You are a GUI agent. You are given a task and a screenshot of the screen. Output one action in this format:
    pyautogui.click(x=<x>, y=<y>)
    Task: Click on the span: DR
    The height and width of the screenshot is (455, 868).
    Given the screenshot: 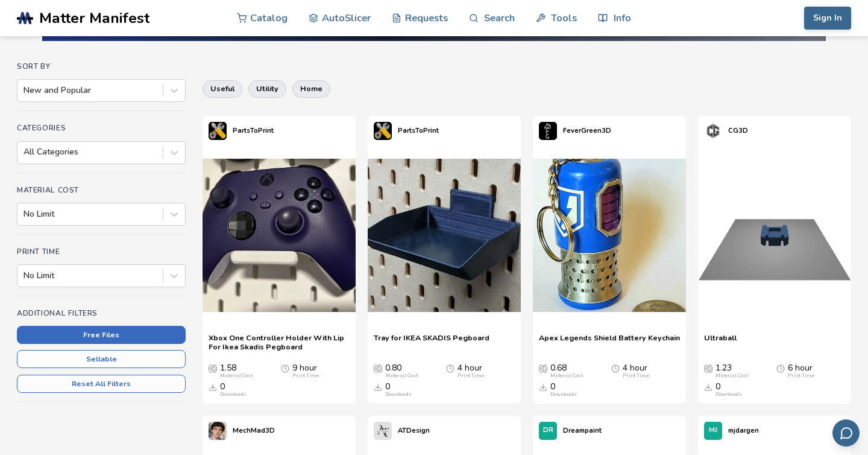 What is the action you would take?
    pyautogui.click(x=548, y=430)
    